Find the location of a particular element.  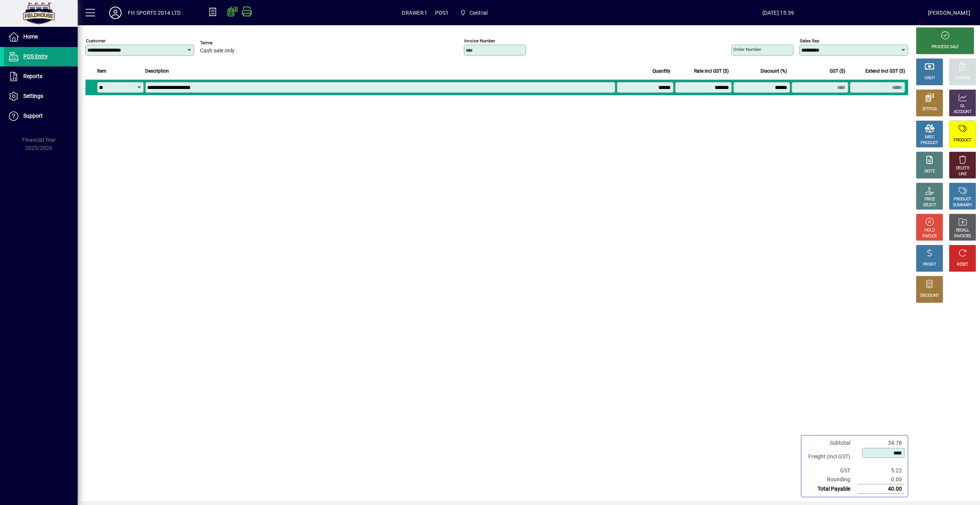

td: 0.00 is located at coordinates (882, 479).